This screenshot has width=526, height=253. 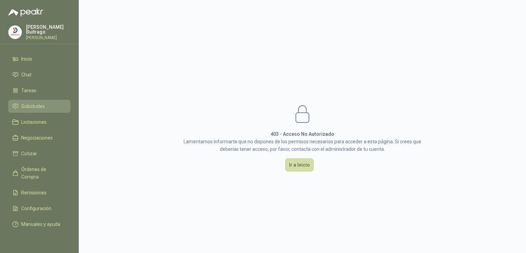 I want to click on span: Cotizar, so click(x=29, y=153).